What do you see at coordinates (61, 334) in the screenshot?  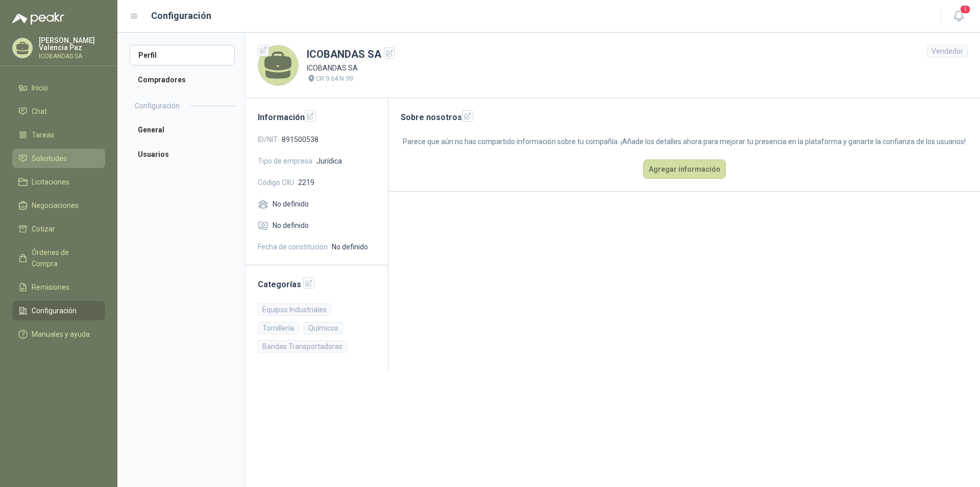 I see `span: Manuales y ayuda` at bounding box center [61, 334].